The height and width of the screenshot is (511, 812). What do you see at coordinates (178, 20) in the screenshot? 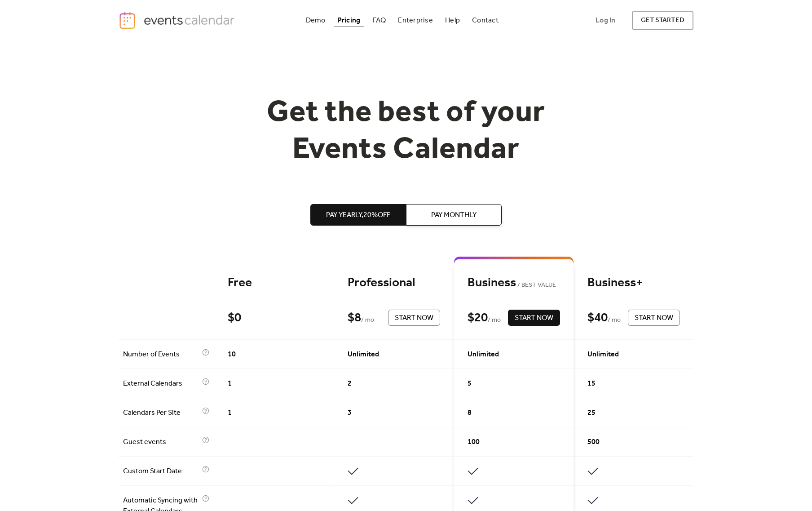
I see `a: home` at bounding box center [178, 20].